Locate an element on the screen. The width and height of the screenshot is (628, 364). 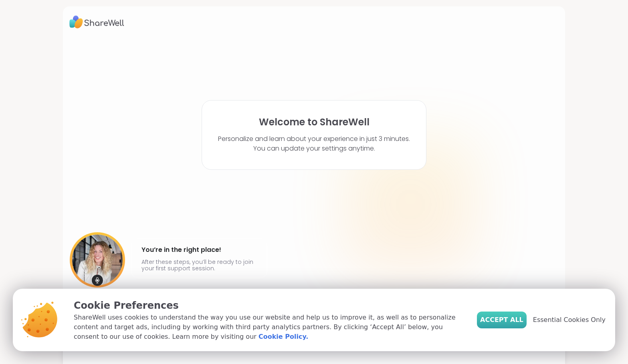
p: Personalize and learn about your experience in just 3 minutes. You can update your settings anytime. is located at coordinates (314, 143).